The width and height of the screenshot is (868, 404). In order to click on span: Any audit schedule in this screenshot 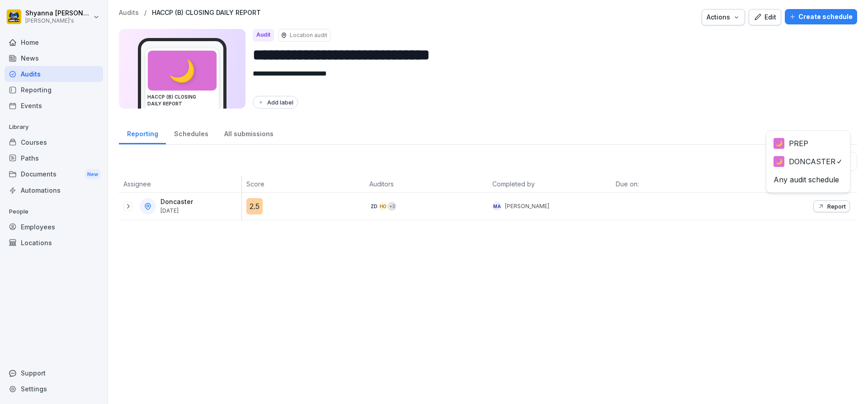, I will do `click(807, 179)`.